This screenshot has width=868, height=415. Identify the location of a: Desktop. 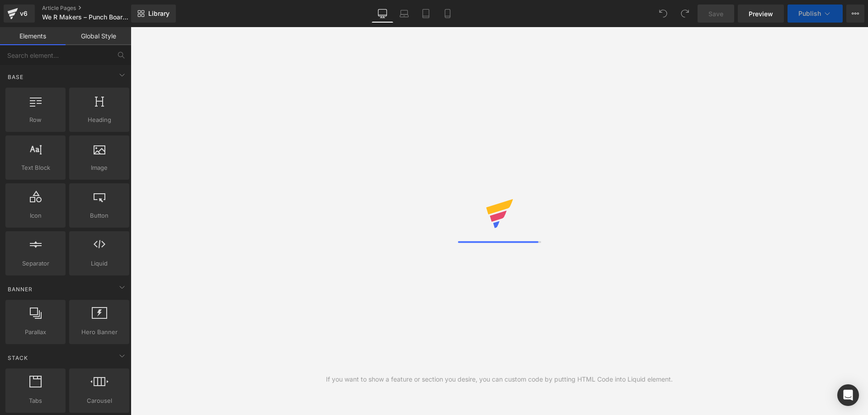
(382, 14).